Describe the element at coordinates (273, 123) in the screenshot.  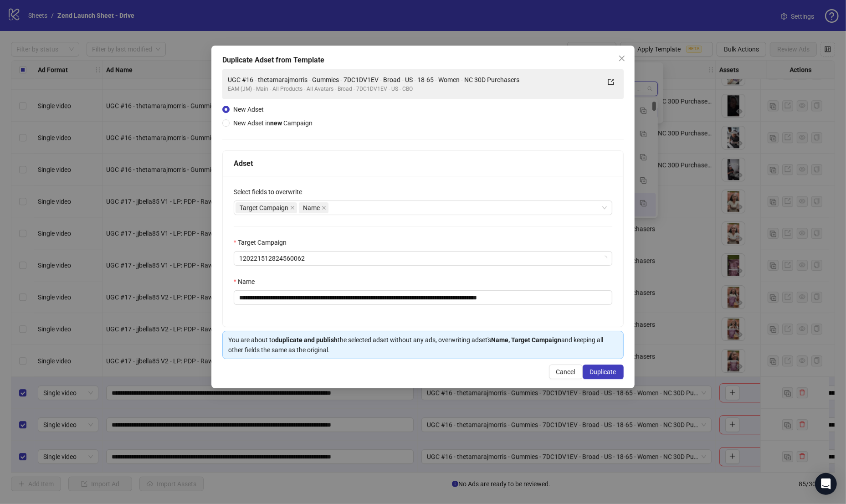
I see `span: New Adset in Campaign` at that location.